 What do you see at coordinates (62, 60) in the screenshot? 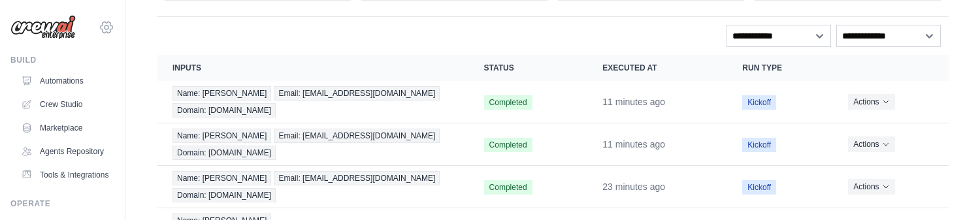
I see `div: Build` at bounding box center [62, 60].